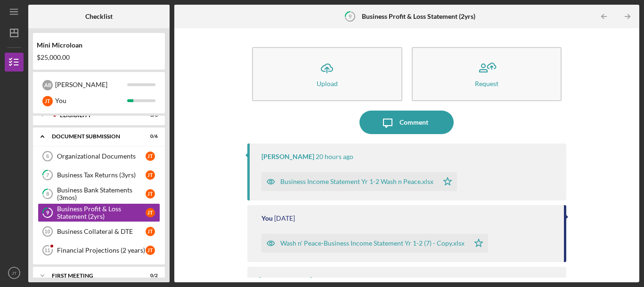 The height and width of the screenshot is (287, 644). Describe the element at coordinates (47, 193) in the screenshot. I see `tspan: 8` at that location.